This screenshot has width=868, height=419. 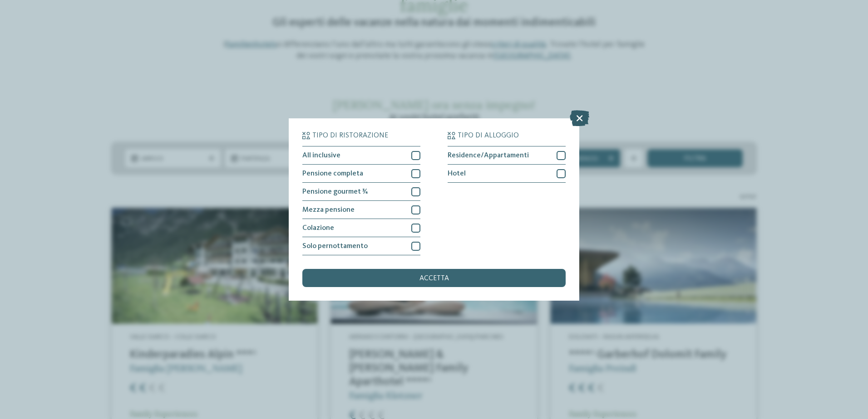 I want to click on span: Pensione completa, so click(x=332, y=173).